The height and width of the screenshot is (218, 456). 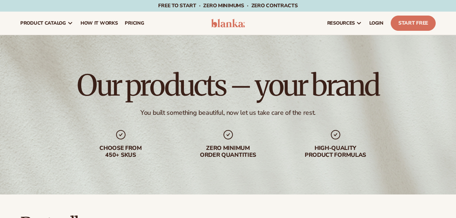 I want to click on a: pricing, so click(x=134, y=23).